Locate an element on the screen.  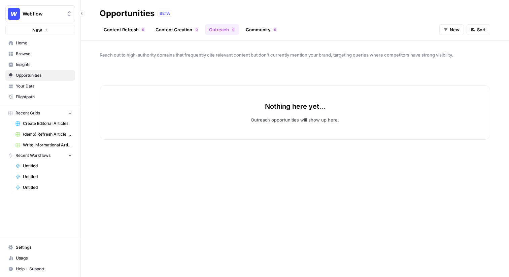
a: Content Creation0 is located at coordinates (177, 30).